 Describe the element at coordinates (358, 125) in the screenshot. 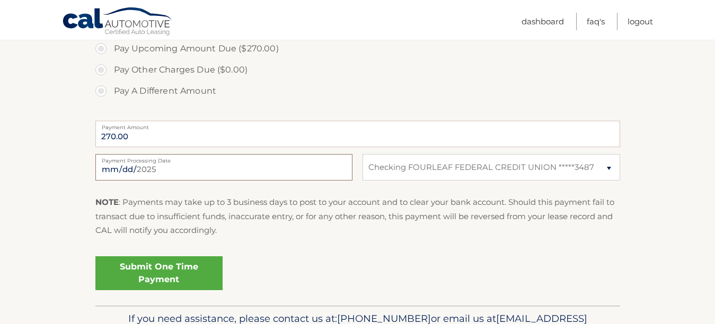

I see `label: Payment Amount` at that location.